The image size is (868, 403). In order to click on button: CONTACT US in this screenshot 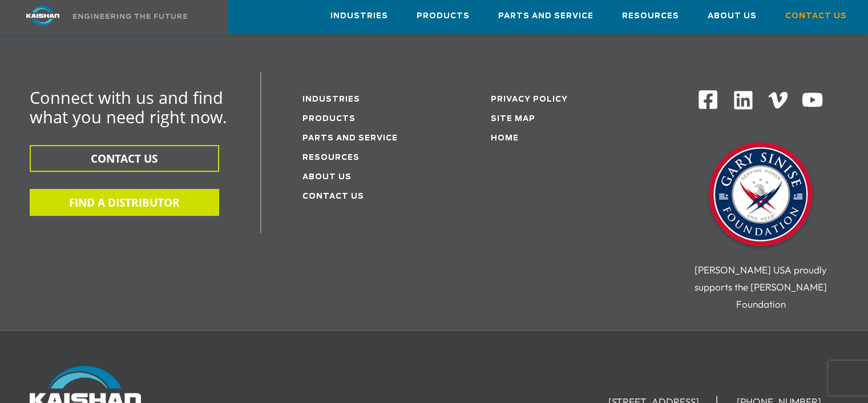, I will do `click(125, 158)`.